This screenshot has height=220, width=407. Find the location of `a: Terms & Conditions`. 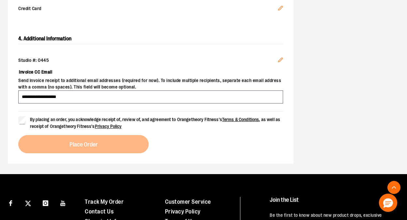

a: Terms & Conditions is located at coordinates (241, 120).